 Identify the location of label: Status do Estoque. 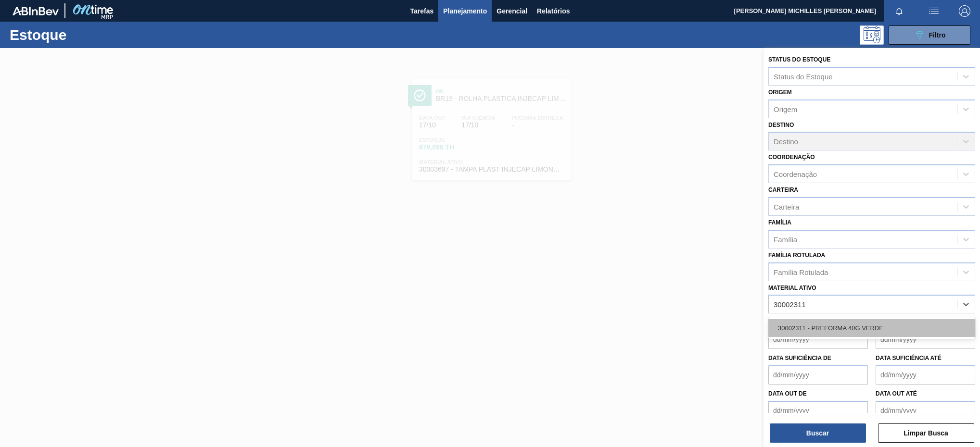
(799, 60).